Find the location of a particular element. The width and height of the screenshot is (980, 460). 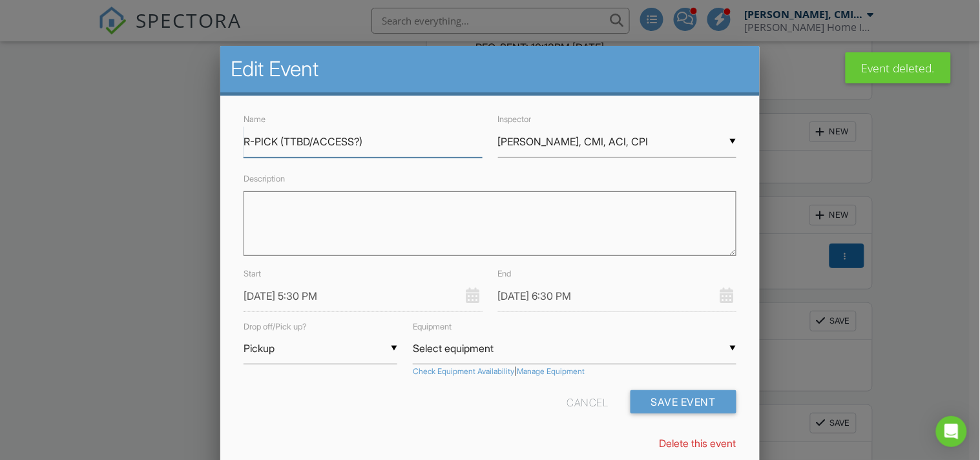

label: End is located at coordinates (504, 273).